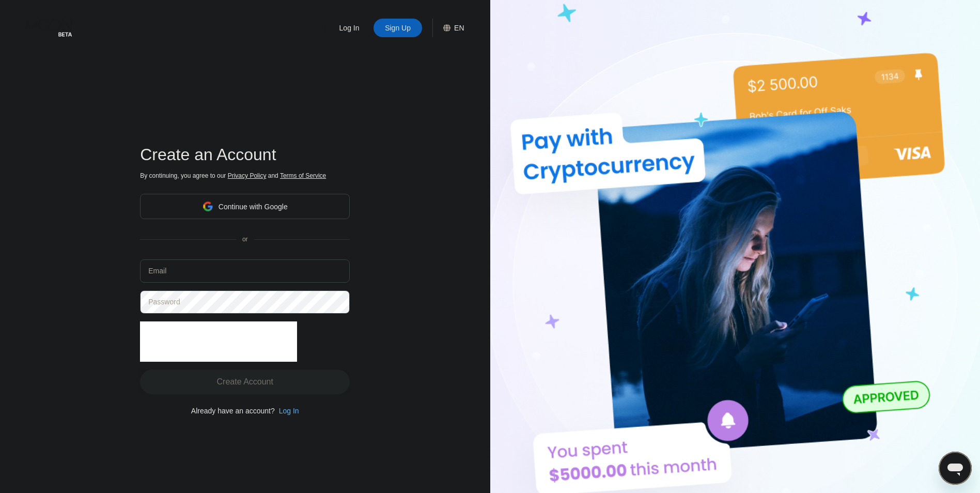  I want to click on span: Terms of Service, so click(303, 176).